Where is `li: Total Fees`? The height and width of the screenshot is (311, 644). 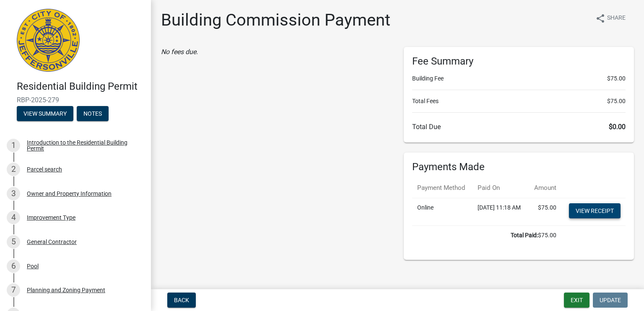 li: Total Fees is located at coordinates (519, 101).